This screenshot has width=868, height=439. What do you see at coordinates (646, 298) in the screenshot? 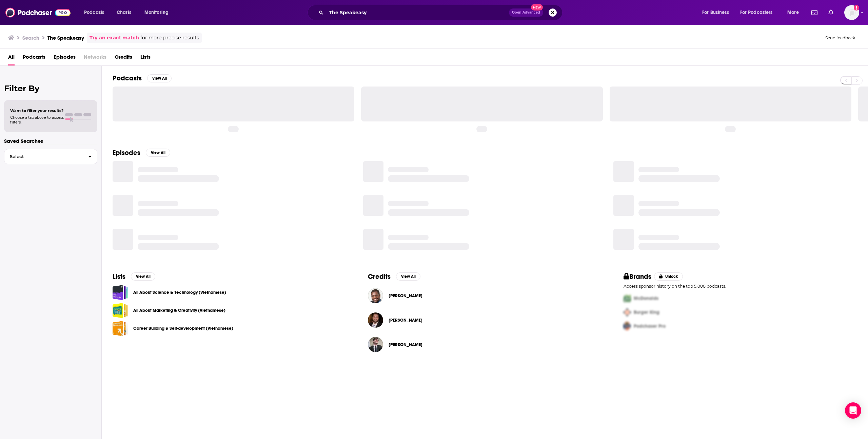
I see `span: McDonalds` at bounding box center [646, 298].